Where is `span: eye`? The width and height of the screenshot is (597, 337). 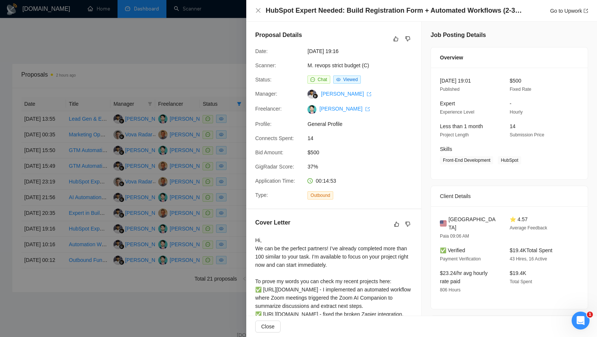 span: eye is located at coordinates (339, 80).